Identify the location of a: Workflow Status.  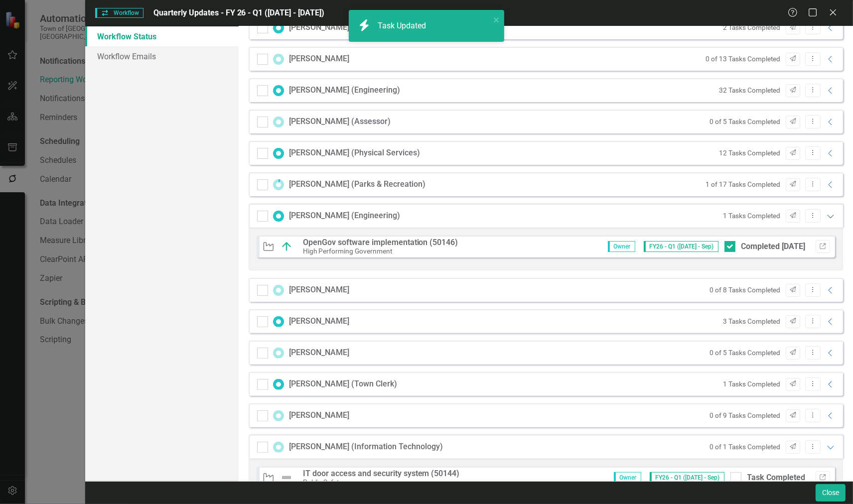
(162, 36).